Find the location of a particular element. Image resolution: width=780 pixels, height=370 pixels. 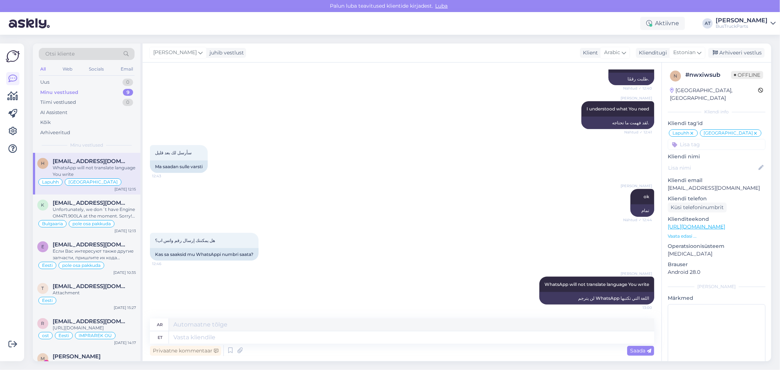

span: Saada is located at coordinates (641, 351).